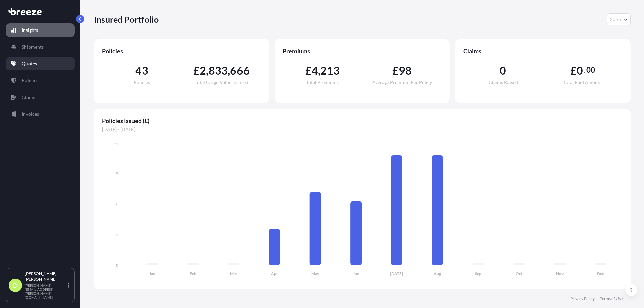 This screenshot has width=644, height=308. Describe the element at coordinates (152, 273) in the screenshot. I see `tspan: Jan` at that location.